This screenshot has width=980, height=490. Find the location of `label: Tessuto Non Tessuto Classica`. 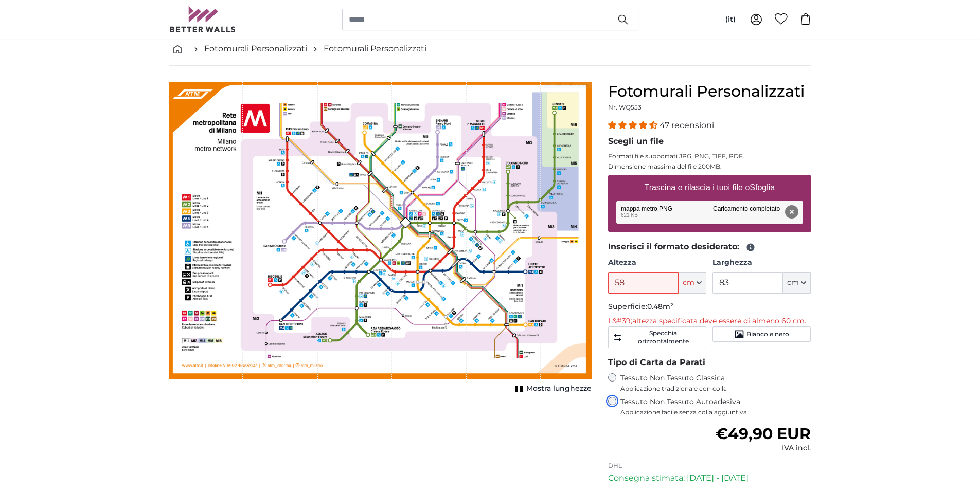

label: Tessuto Non Tessuto Classica is located at coordinates (715, 383).